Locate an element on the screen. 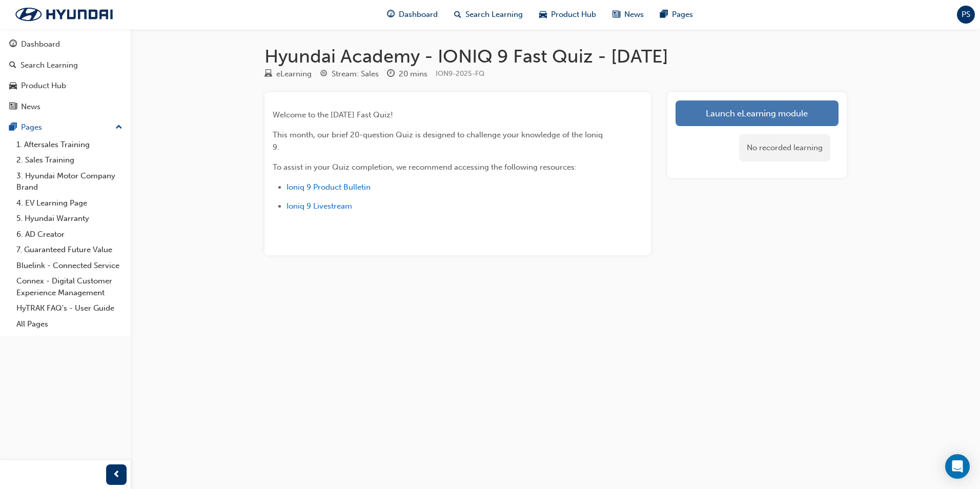 This screenshot has width=980, height=489. span: PS is located at coordinates (965, 15).